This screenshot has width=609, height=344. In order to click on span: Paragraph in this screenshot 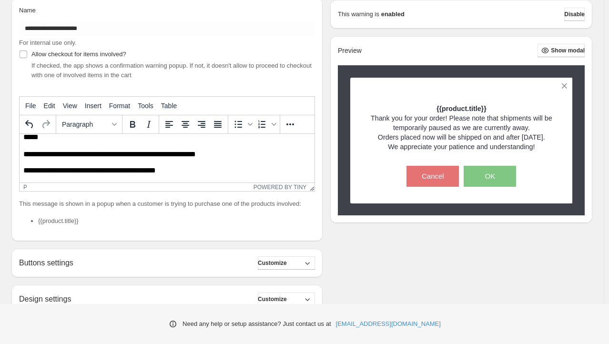, I will do `click(85, 124)`.